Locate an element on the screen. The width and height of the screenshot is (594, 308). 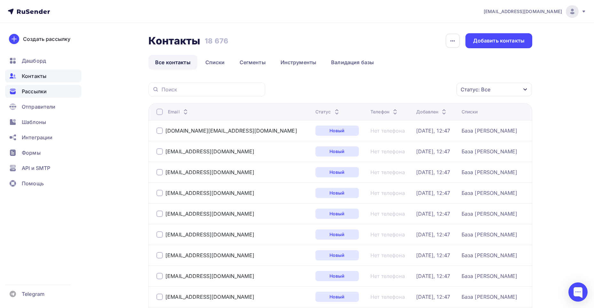
span: Отправители is located at coordinates (39, 107).